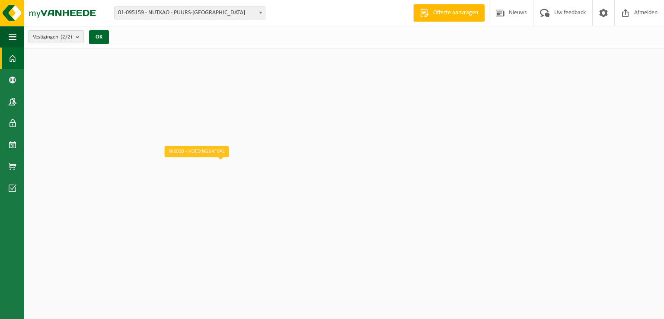  What do you see at coordinates (449, 13) in the screenshot?
I see `a: Offerte aanvragen` at bounding box center [449, 13].